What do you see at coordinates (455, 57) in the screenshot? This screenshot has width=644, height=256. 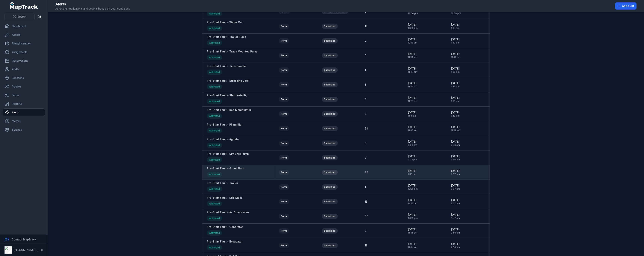 I see `span: 12:12 pm` at bounding box center [455, 57].